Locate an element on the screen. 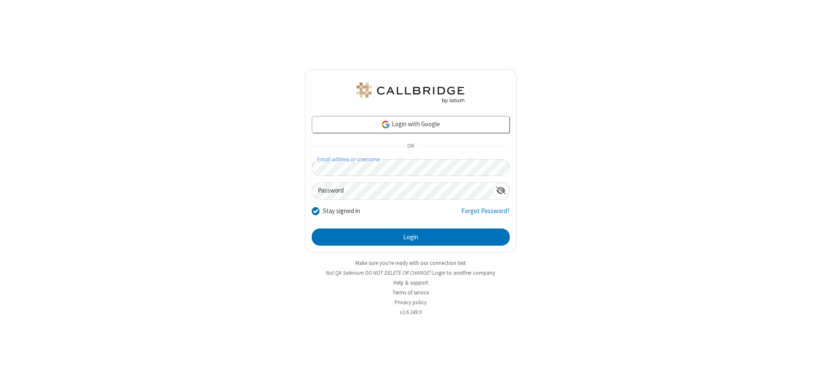 The height and width of the screenshot is (392, 821). button: Login to another company is located at coordinates (464, 272).